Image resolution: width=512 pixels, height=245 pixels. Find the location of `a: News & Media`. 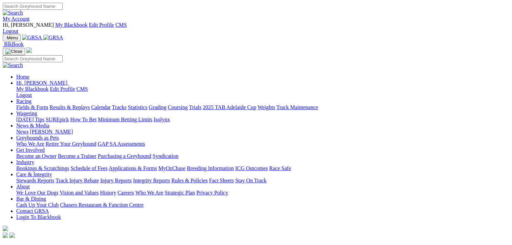

a: News & Media is located at coordinates (33, 125).